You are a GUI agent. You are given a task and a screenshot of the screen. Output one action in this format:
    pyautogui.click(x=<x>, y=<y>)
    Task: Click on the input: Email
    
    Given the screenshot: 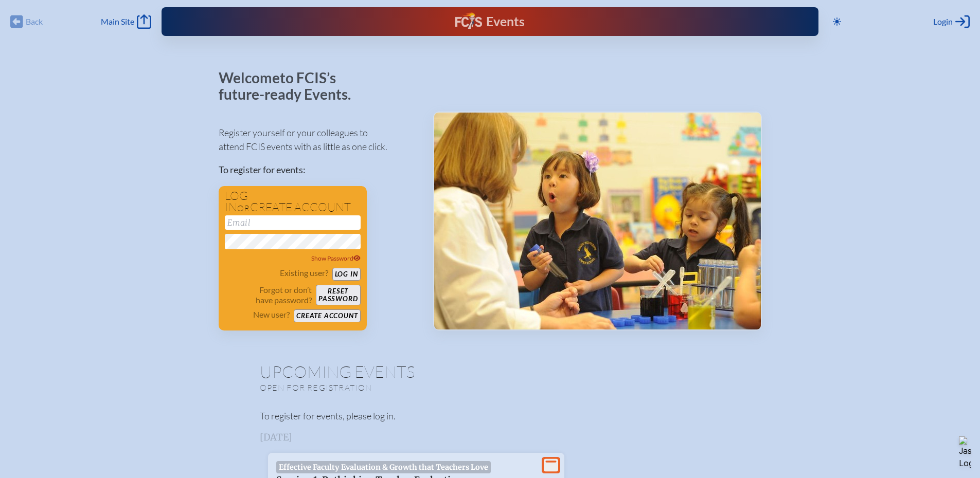 What is the action you would take?
    pyautogui.click(x=293, y=223)
    